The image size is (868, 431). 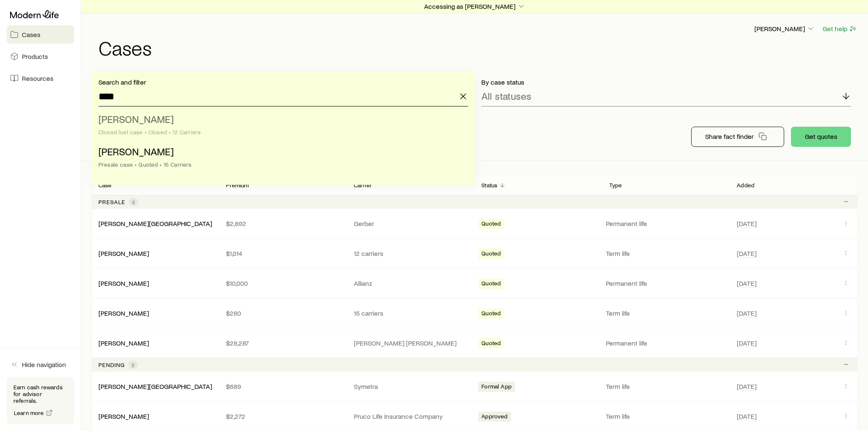 What do you see at coordinates (284, 82) in the screenshot?
I see `p: Search and filter` at bounding box center [284, 82].